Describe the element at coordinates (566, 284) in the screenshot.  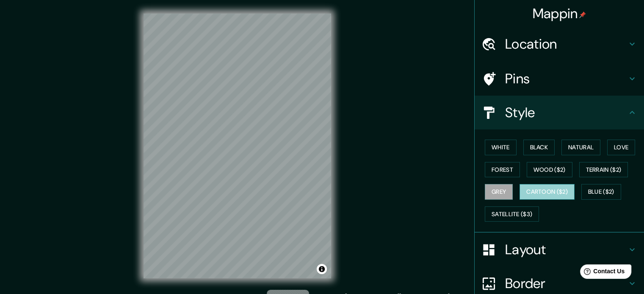
I see `h4: Border` at that location.